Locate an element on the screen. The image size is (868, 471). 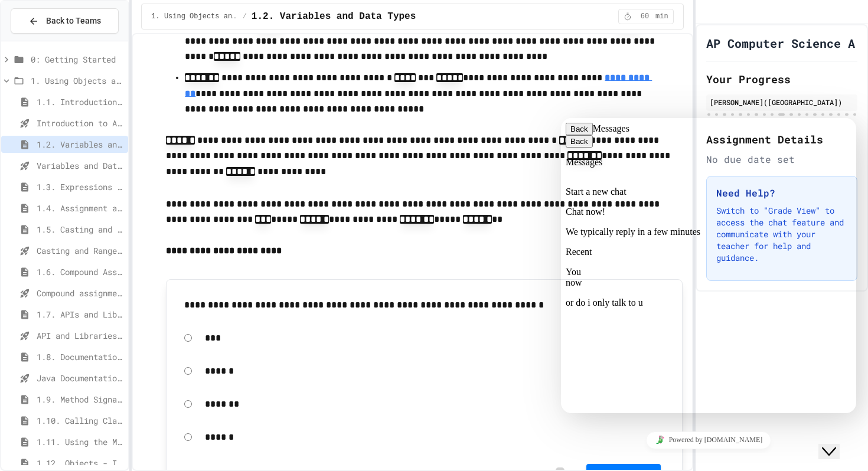
div: primary is located at coordinates (148, 11).